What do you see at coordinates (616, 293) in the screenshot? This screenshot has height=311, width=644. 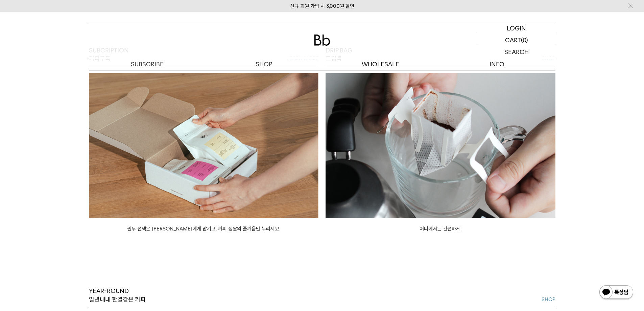 I see `img: 카카오톡 채널 1:1 채팅 버튼` at bounding box center [616, 293].